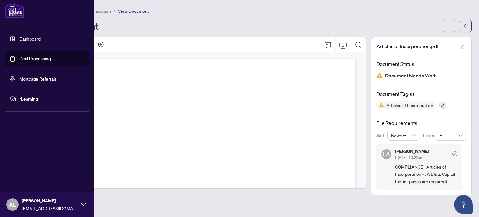 The image size is (479, 217). I want to click on img: logo, so click(15, 11).